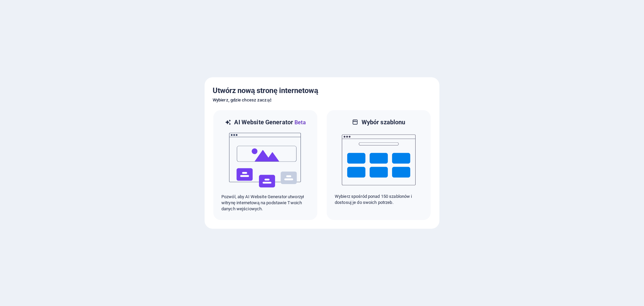 The height and width of the screenshot is (306, 644). What do you see at coordinates (265, 203) in the screenshot?
I see `p: Pozwól, aby AI Website Generator utworzył witrynę internetową na podstawie Twoich danych wejściow...` at bounding box center [265, 203].